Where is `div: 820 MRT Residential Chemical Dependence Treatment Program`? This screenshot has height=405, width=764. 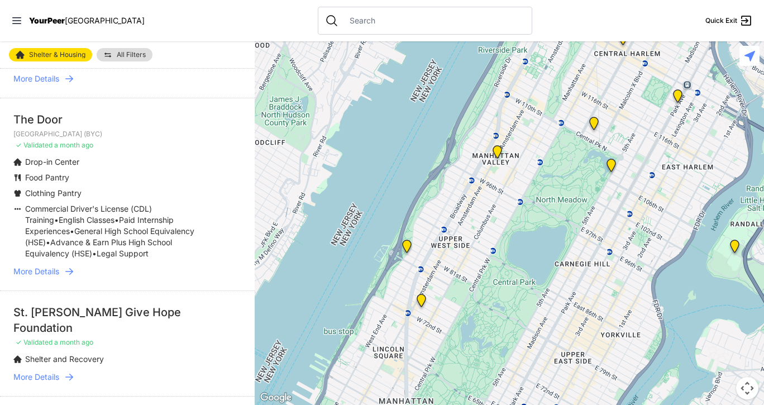 div: 820 MRT Residential Chemical Dependence Treatment Program is located at coordinates (594, 126).